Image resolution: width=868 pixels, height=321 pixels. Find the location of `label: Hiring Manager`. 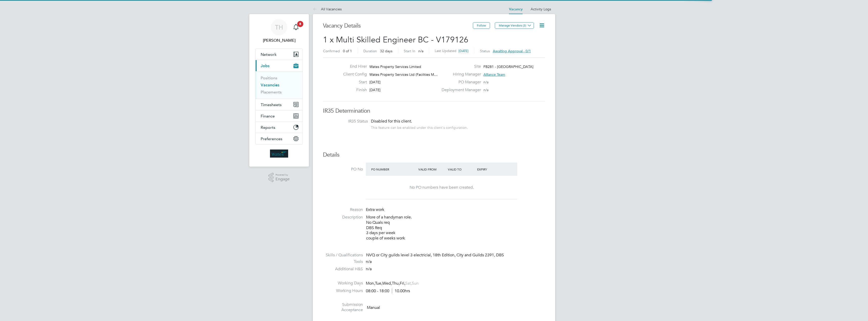

label: Hiring Manager is located at coordinates (460, 75).